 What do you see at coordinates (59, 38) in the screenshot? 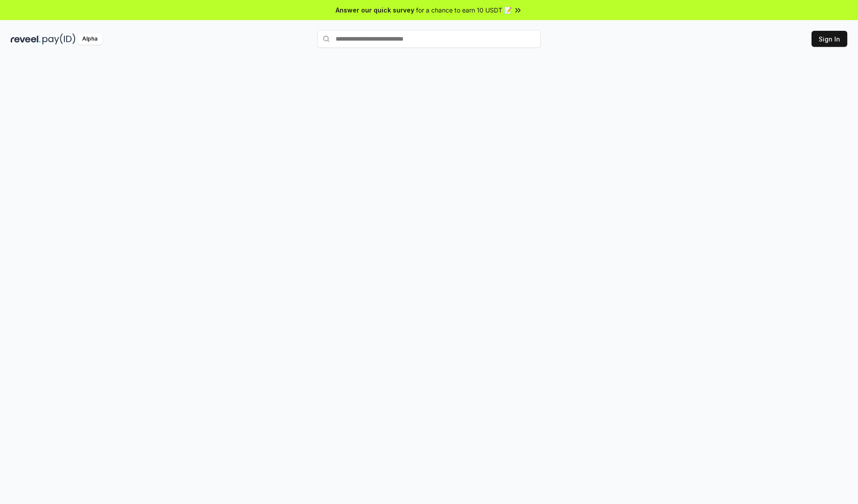
I see `img: pay_id` at bounding box center [59, 38].